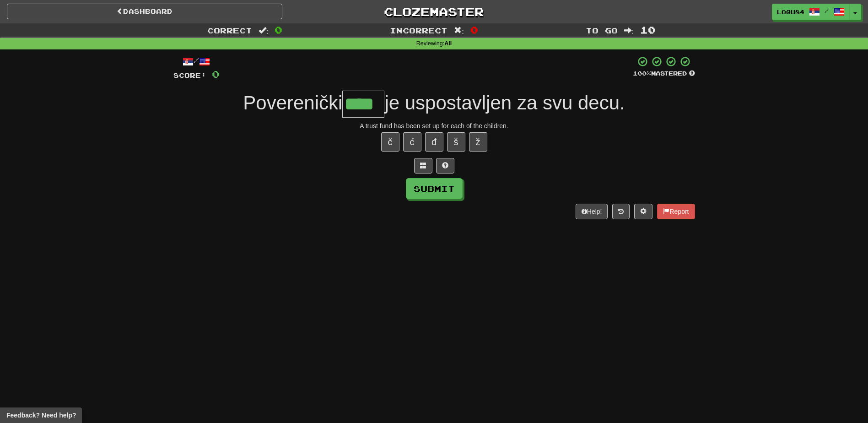  Describe the element at coordinates (448, 44) in the screenshot. I see `strong: All` at that location.